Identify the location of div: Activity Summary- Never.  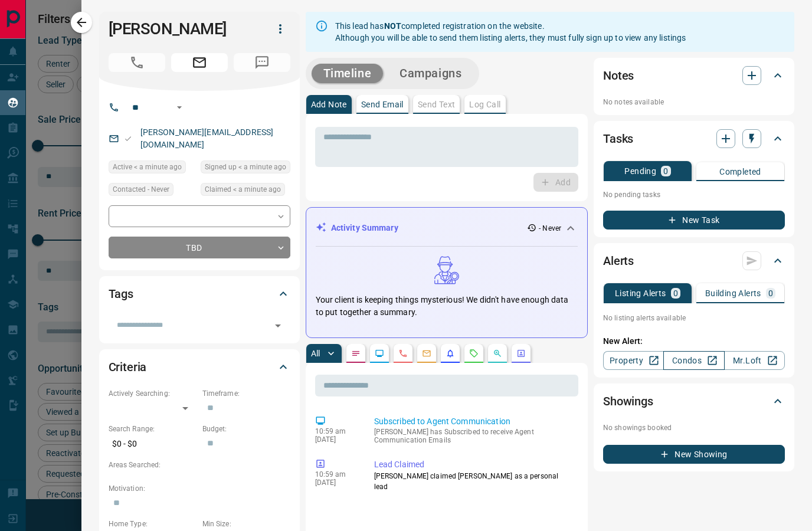
(447, 228).